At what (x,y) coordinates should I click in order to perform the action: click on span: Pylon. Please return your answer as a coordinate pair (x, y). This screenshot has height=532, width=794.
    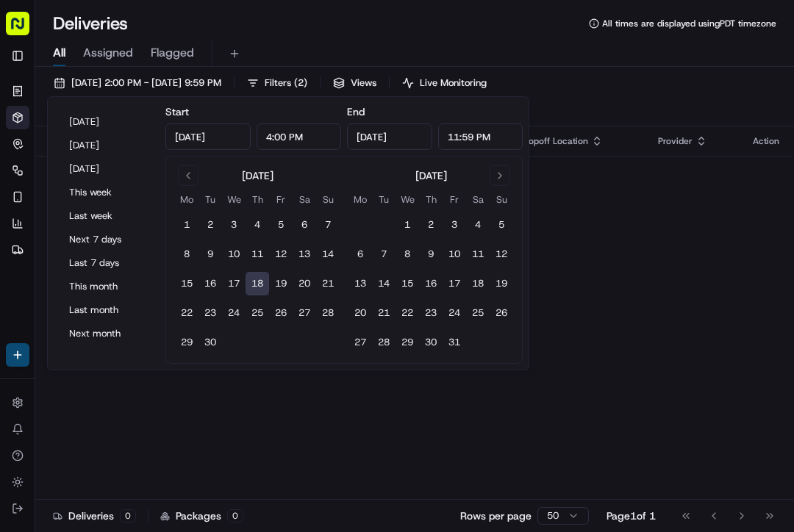
    Looking at the image, I should click on (162, 254).